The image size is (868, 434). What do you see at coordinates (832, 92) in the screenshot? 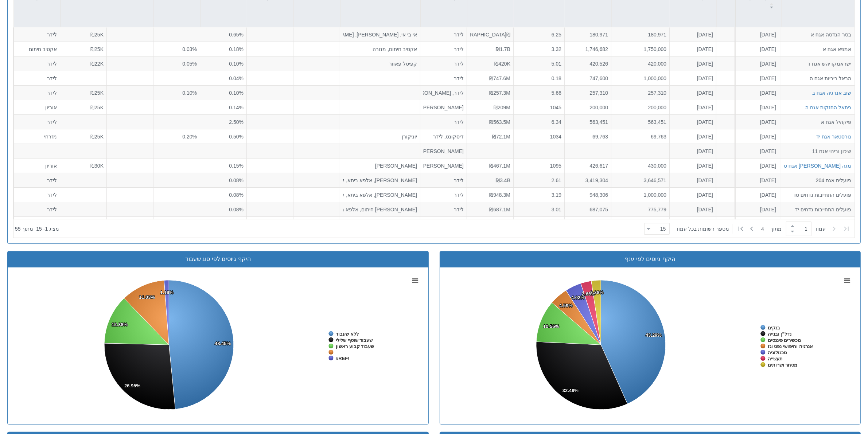
I see `button: שוב אנרגיה אגח ב` at bounding box center [832, 92].